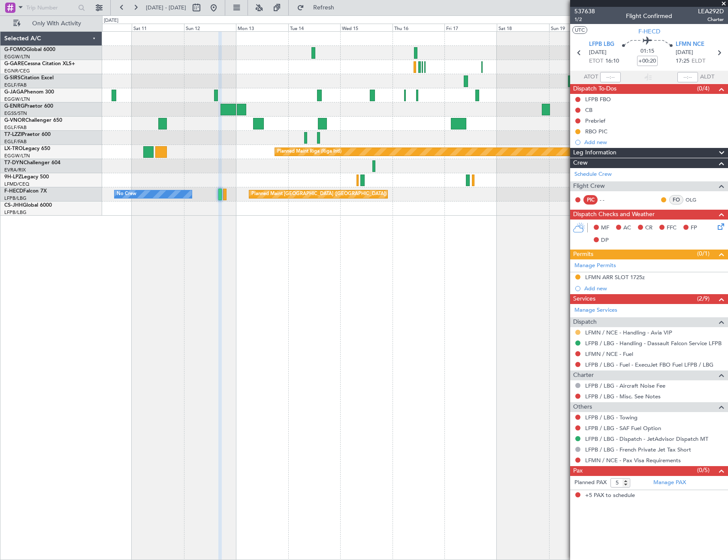  What do you see at coordinates (595, 121) in the screenshot?
I see `div: Prebrief` at bounding box center [595, 121].